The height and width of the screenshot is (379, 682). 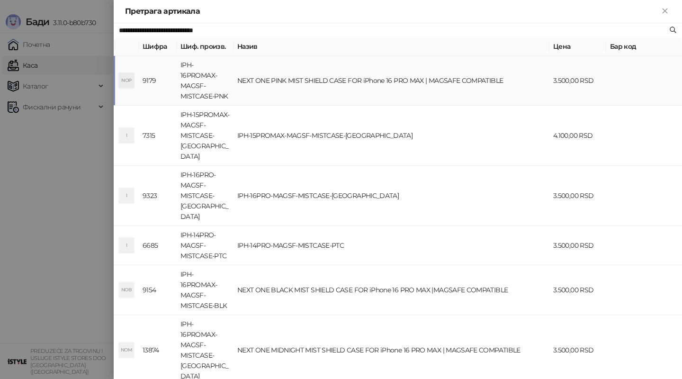 What do you see at coordinates (158, 245) in the screenshot?
I see `td: 6685` at bounding box center [158, 245].